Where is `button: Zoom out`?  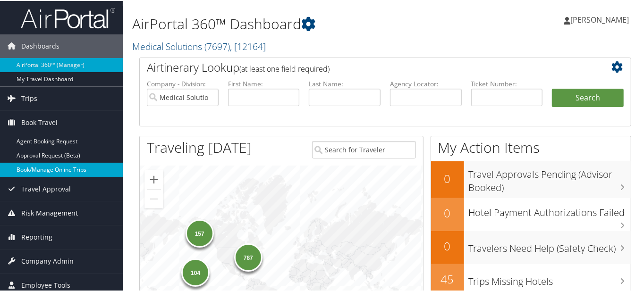
button: Zoom out is located at coordinates (154, 198).